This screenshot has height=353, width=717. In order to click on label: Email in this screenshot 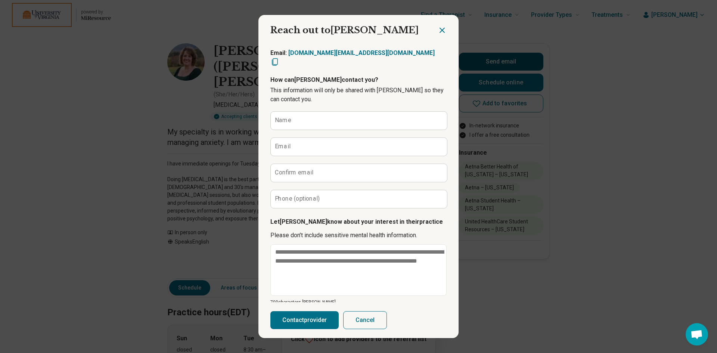, I will do `click(283, 146)`.